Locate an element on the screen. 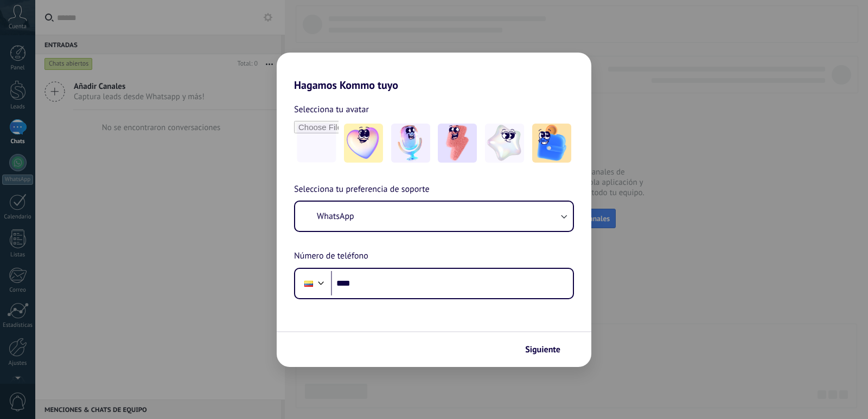 Image resolution: width=868 pixels, height=419 pixels. span: WhatsApp is located at coordinates (335, 216).